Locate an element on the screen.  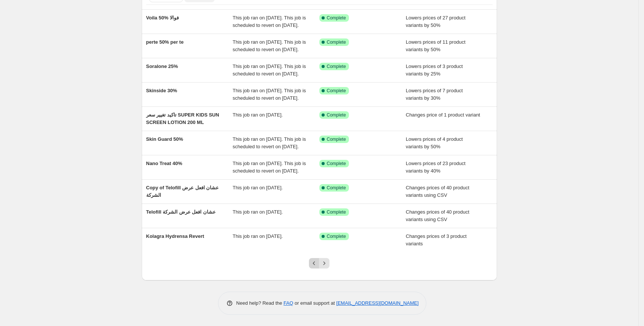
span: Lowers prices of 11 product variants by 50% is located at coordinates (436, 46).